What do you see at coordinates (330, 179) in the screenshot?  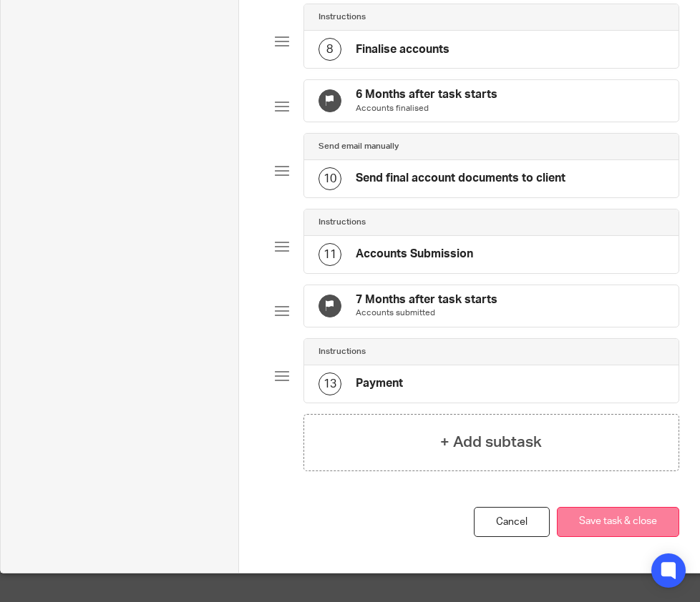 I see `div: 10` at bounding box center [330, 179].